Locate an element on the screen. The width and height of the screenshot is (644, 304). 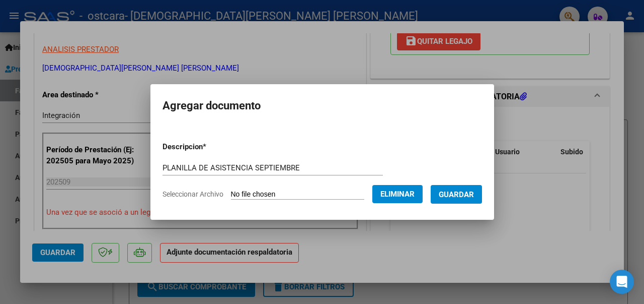
span: Eliminar is located at coordinates (398, 194).